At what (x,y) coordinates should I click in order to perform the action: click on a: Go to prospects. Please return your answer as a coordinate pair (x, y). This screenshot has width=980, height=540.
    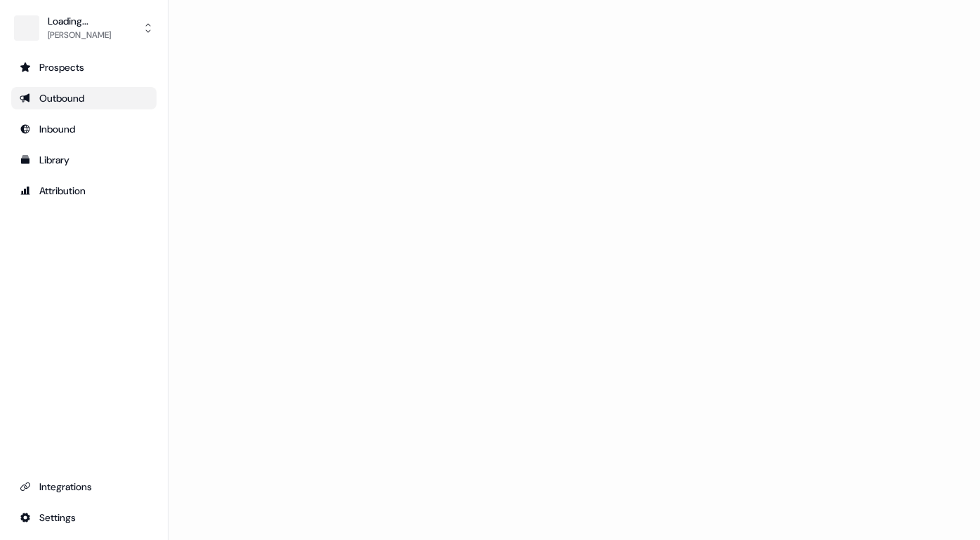
    Looking at the image, I should click on (84, 67).